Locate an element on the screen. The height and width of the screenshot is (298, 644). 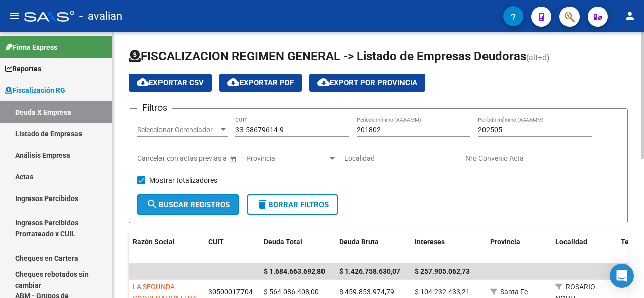
span: FISCALIZACION REGIMEN GENERAL -> Listado de Empresas Deudoras is located at coordinates (327, 57).